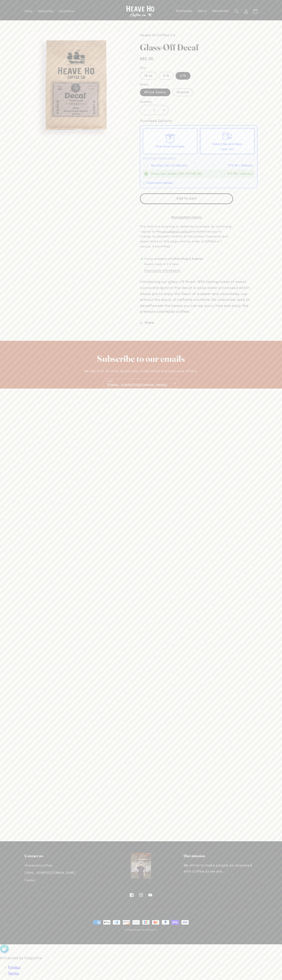 The height and width of the screenshot is (980, 282). Describe the element at coordinates (182, 92) in the screenshot. I see `label: Ground` at that location.